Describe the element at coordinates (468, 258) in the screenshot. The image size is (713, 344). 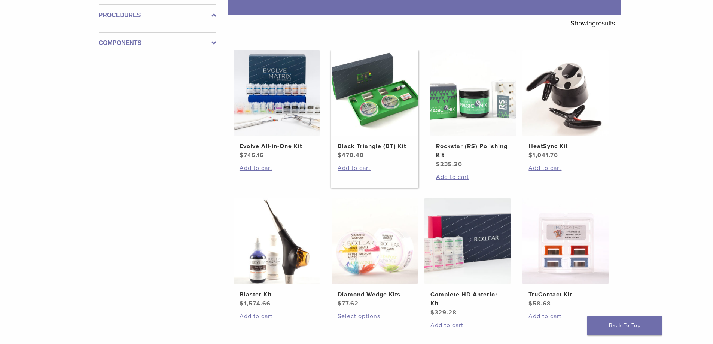
I see `a: Complete HD Anterior KitComplete HD Anterior Kit $329.28` at that location.